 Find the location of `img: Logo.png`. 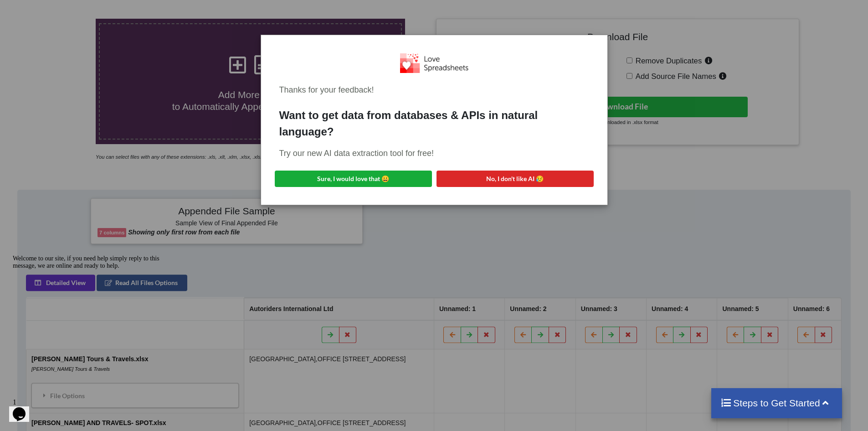

img: Logo.png is located at coordinates (434, 63).